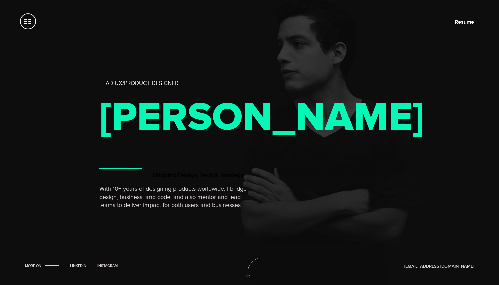 This screenshot has height=285, width=499. Describe the element at coordinates (200, 84) in the screenshot. I see `h2: Lead UX/Product Designer` at that location.